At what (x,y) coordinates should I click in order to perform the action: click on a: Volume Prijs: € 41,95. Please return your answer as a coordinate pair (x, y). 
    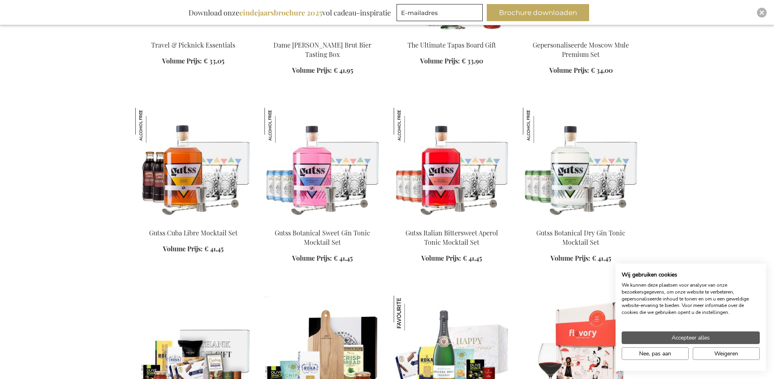
    Looking at the image, I should click on (323, 70).